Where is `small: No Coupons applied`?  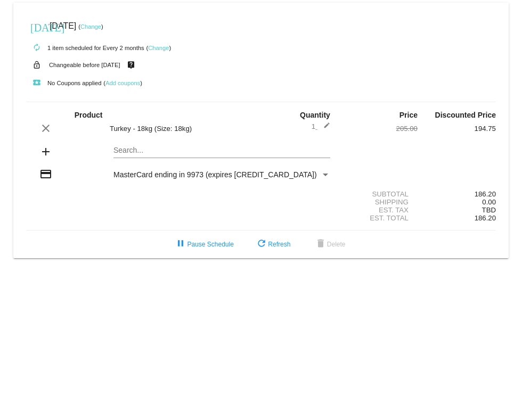
small: No Coupons applied is located at coordinates (63, 83).